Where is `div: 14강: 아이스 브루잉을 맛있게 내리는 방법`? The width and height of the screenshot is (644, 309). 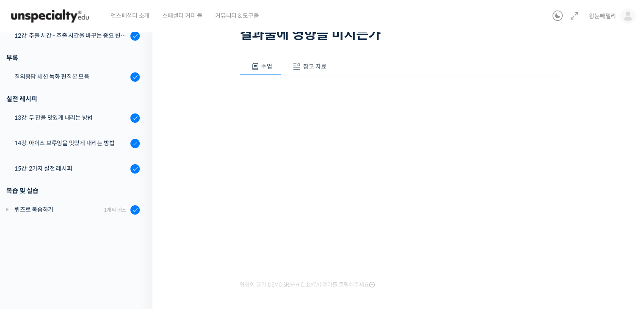 div: 14강: 아이스 브루잉을 맛있게 내리는 방법 is located at coordinates (71, 143).